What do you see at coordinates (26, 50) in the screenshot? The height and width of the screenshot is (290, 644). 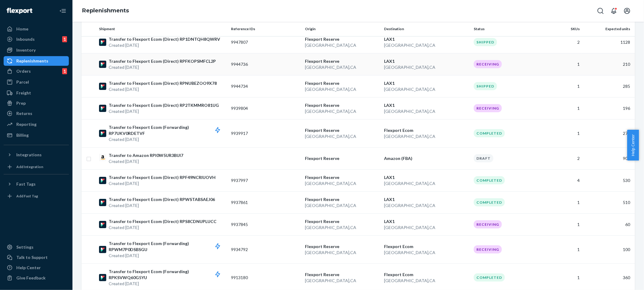 I see `div: Inventory` at bounding box center [26, 50].